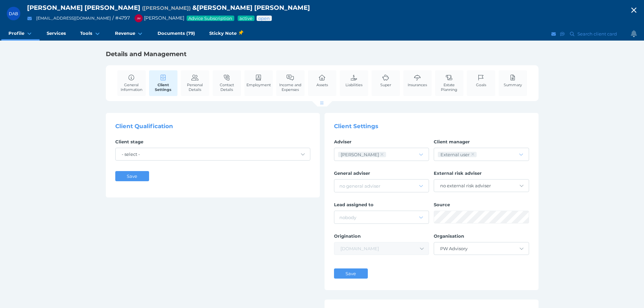  What do you see at coordinates (163, 83) in the screenshot?
I see `a: Client Settings` at bounding box center [163, 83].